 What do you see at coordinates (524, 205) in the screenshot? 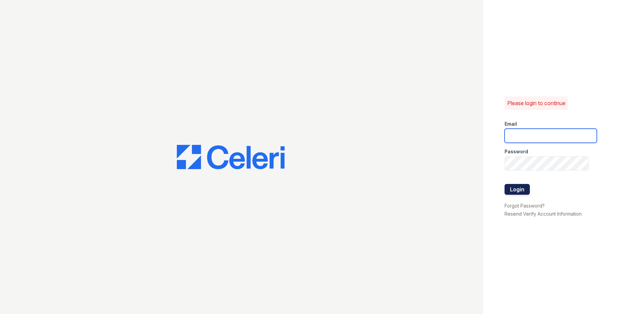
I see `a: Forgot Password?` at bounding box center [524, 205].